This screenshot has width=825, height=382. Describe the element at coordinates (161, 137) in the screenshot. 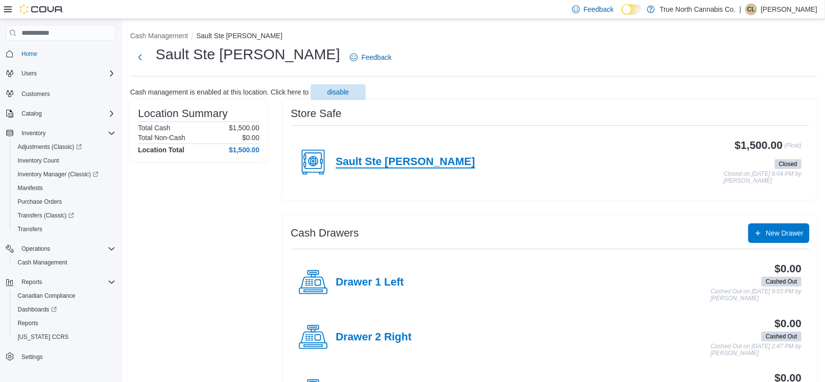

I see `h6: Total Non-Cash` at that location.